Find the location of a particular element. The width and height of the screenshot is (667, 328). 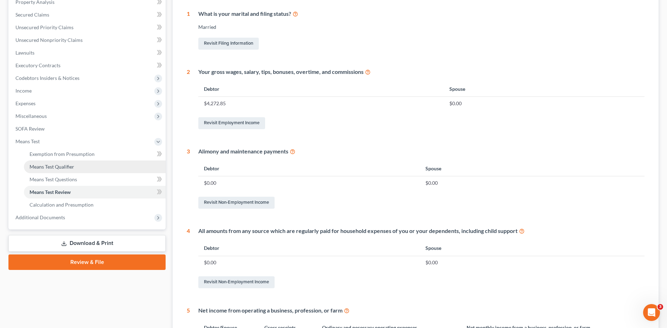

a: Executory Contracts is located at coordinates (88, 65).